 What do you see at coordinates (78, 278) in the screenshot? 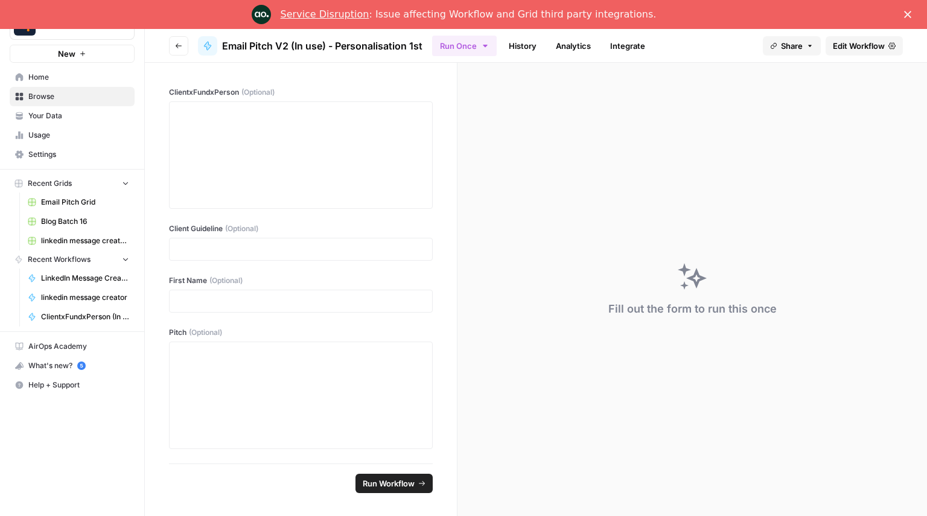
I see `a: LinkedIn Message Creator M&A - Phase 3` at bounding box center [78, 278].